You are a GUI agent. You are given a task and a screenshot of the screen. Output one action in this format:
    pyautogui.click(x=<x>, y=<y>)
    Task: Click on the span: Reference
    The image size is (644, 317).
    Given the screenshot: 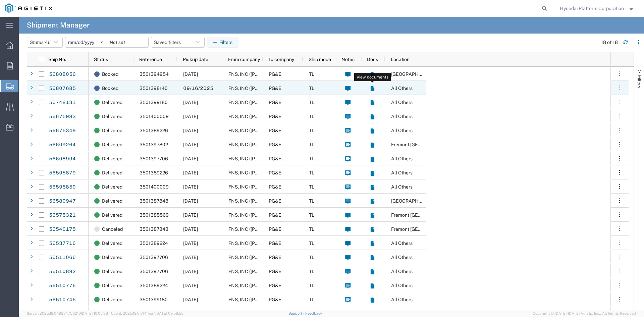 What is the action you would take?
    pyautogui.click(x=150, y=60)
    